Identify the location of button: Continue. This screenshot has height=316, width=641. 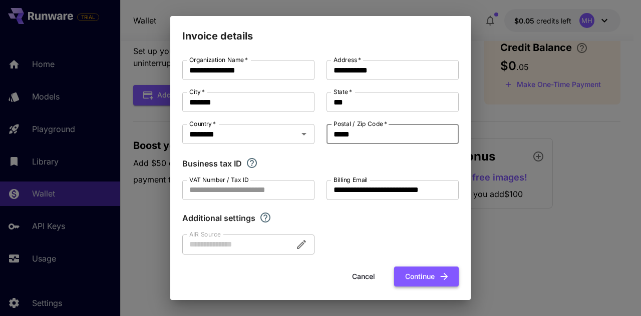
(426, 277).